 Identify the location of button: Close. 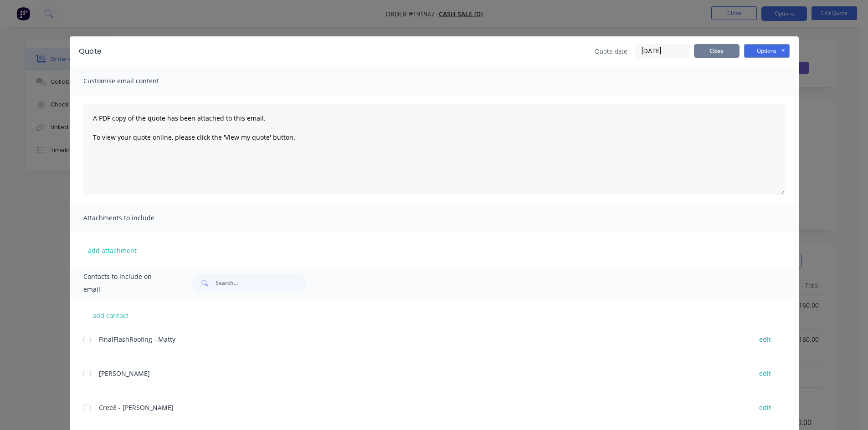
(716, 51).